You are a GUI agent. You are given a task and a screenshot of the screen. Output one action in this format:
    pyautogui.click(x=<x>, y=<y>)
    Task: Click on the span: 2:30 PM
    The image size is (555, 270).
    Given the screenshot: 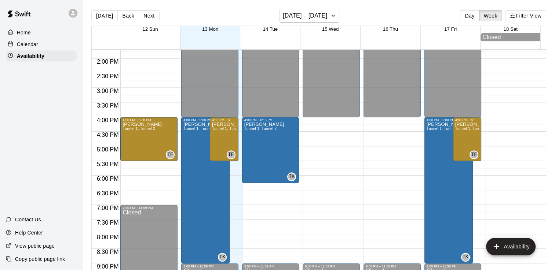 What is the action you would take?
    pyautogui.click(x=108, y=76)
    